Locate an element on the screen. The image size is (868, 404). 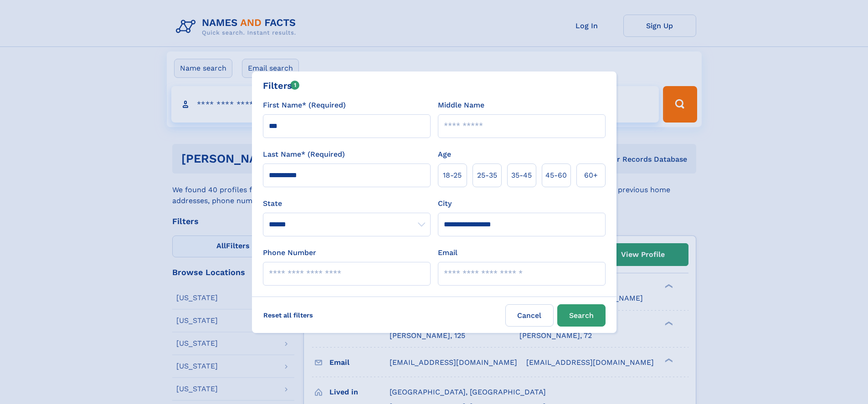
label: Phone Number is located at coordinates (289, 253).